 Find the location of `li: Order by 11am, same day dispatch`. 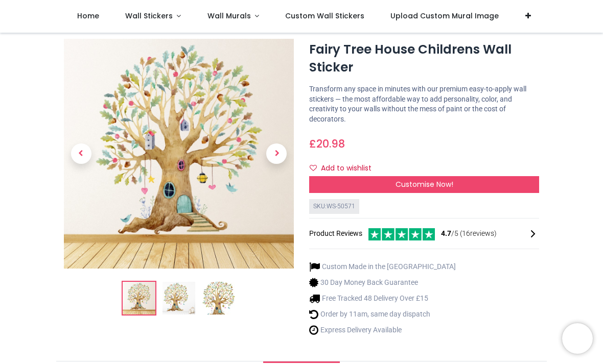

li: Order by 11am, same day dispatch is located at coordinates (382, 315).